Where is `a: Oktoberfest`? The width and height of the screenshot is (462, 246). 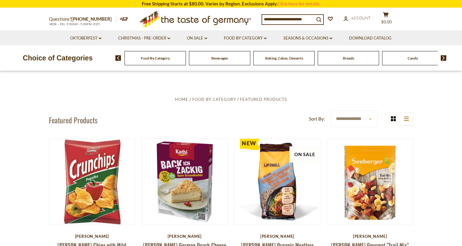 a: Oktoberfest is located at coordinates (86, 38).